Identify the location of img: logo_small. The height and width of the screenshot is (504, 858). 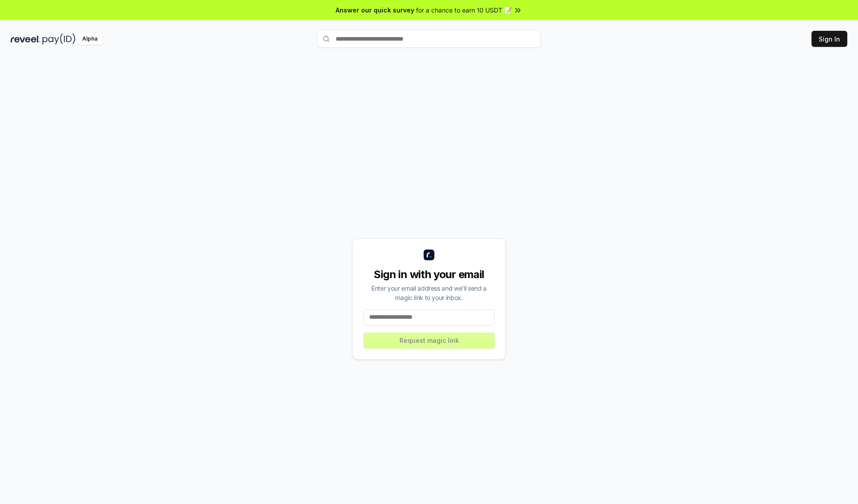
(429, 254).